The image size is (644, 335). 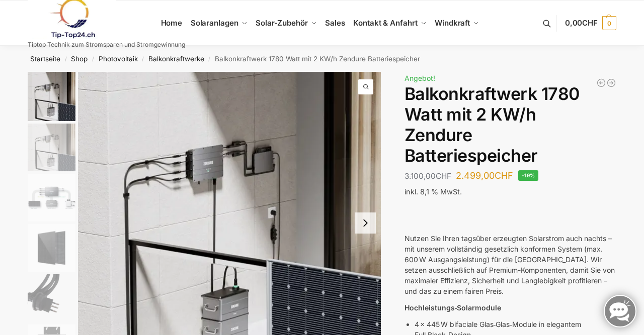 I want to click on li: 3 / 7, so click(x=51, y=197).